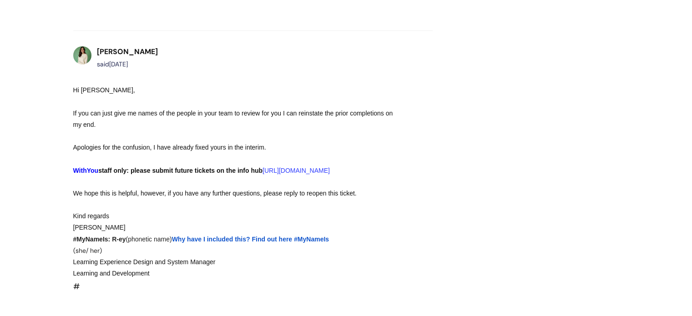 The height and width of the screenshot is (316, 692). I want to click on span: Mon, 22 Sep, 2025 at 1:56 PM, so click(118, 64).